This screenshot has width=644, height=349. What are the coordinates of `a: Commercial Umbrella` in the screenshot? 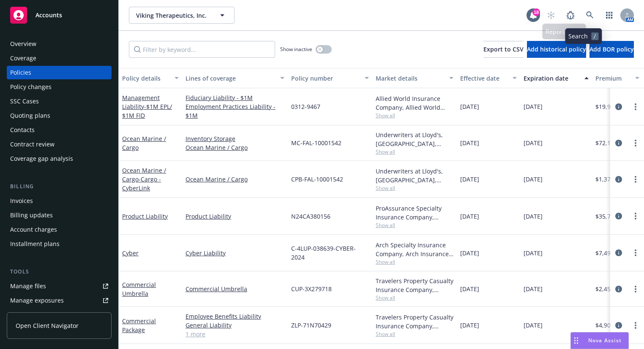 It's located at (139, 289).